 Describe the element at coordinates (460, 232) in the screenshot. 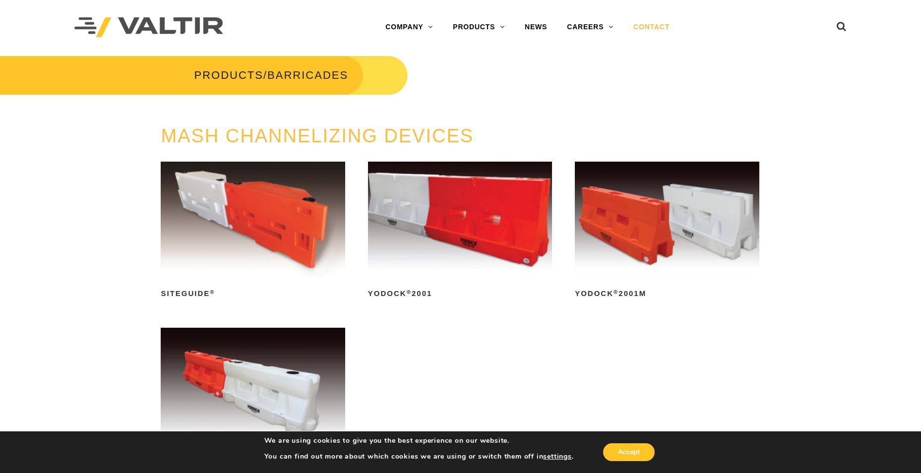

I see `a: Yodock®2001` at that location.